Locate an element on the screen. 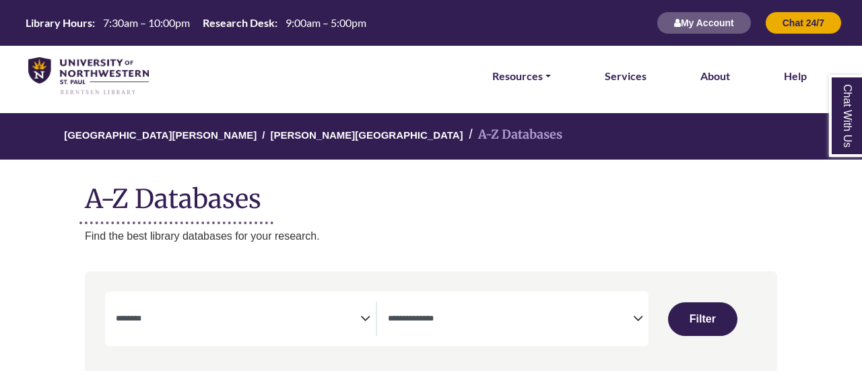  p: Find the best library databases for your research. is located at coordinates (431, 236).